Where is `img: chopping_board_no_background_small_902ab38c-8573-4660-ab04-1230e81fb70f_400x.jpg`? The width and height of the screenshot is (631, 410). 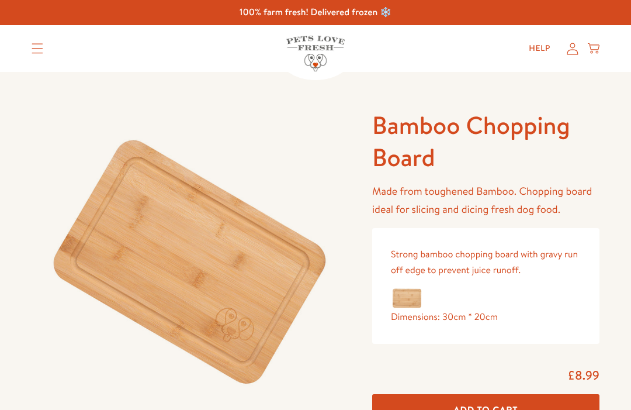 img: chopping_board_no_background_small_902ab38c-8573-4660-ab04-1230e81fb70f_400x.jpg is located at coordinates (407, 298).